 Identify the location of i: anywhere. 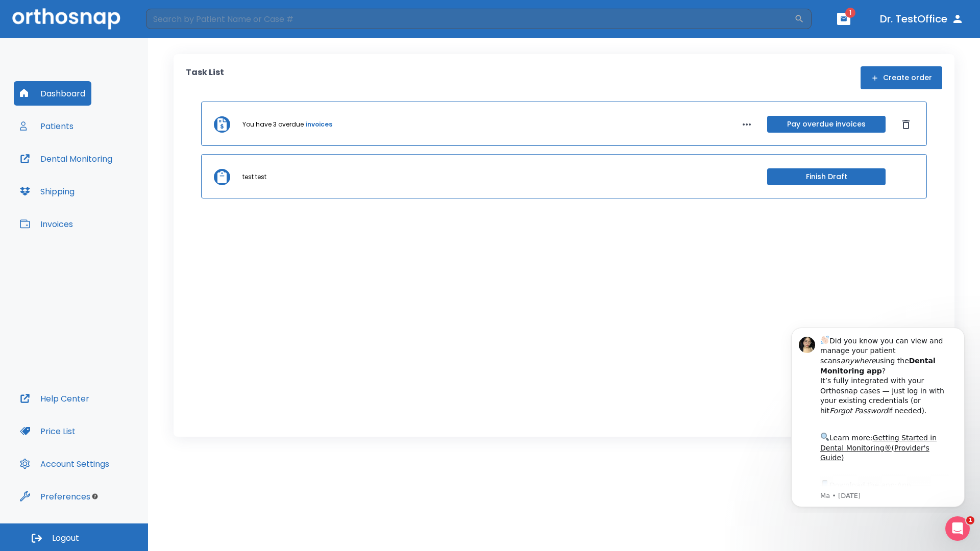
(82, 43).